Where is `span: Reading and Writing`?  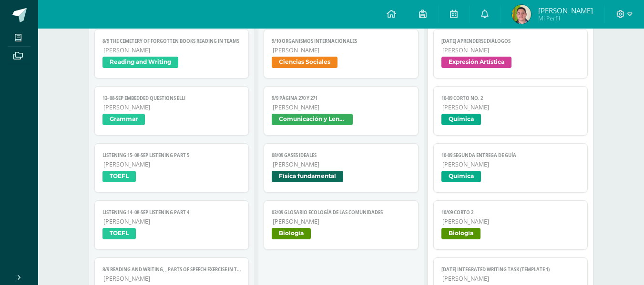
span: Reading and Writing is located at coordinates (140, 62).